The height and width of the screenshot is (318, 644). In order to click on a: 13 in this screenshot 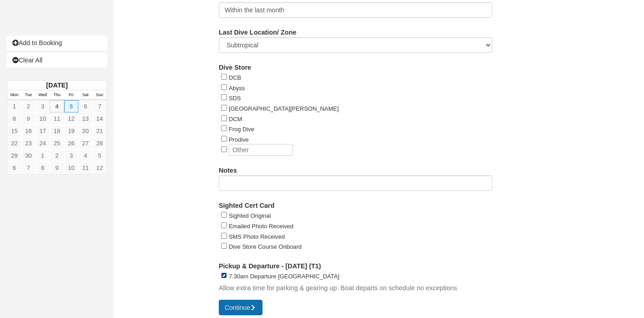, I will do `click(86, 119)`.